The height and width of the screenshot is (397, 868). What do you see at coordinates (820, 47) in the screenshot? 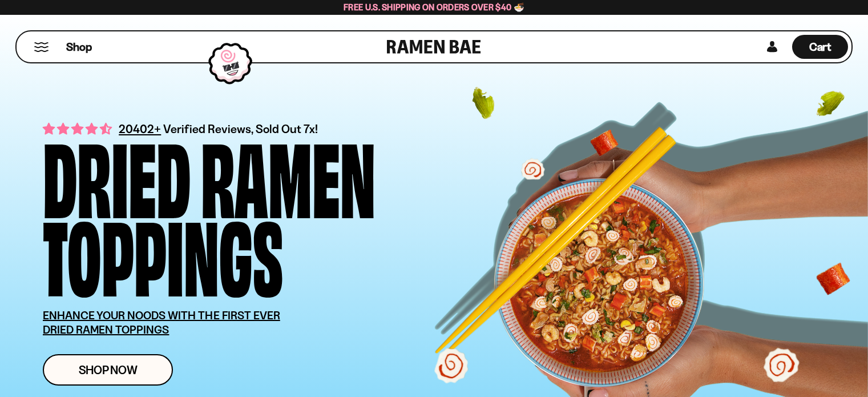
I see `div: Cart` at bounding box center [820, 47].